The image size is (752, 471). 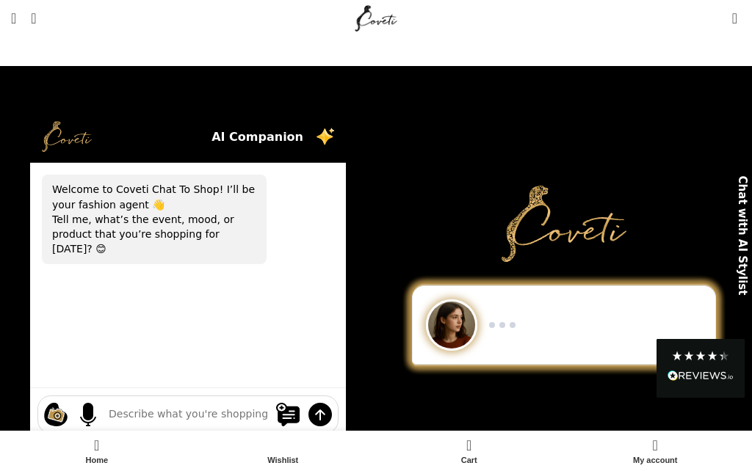 What do you see at coordinates (283, 451) in the screenshot?
I see `a: Wishlist` at bounding box center [283, 451].